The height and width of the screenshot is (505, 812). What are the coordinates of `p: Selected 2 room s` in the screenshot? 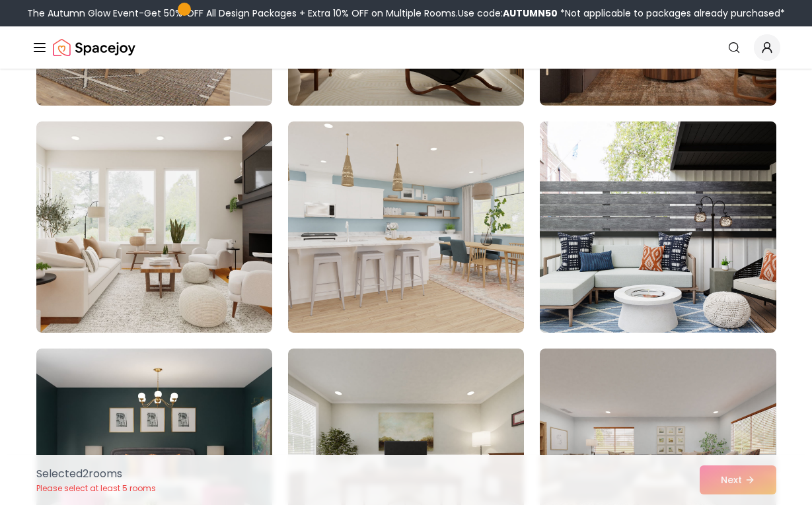 It's located at (95, 475).